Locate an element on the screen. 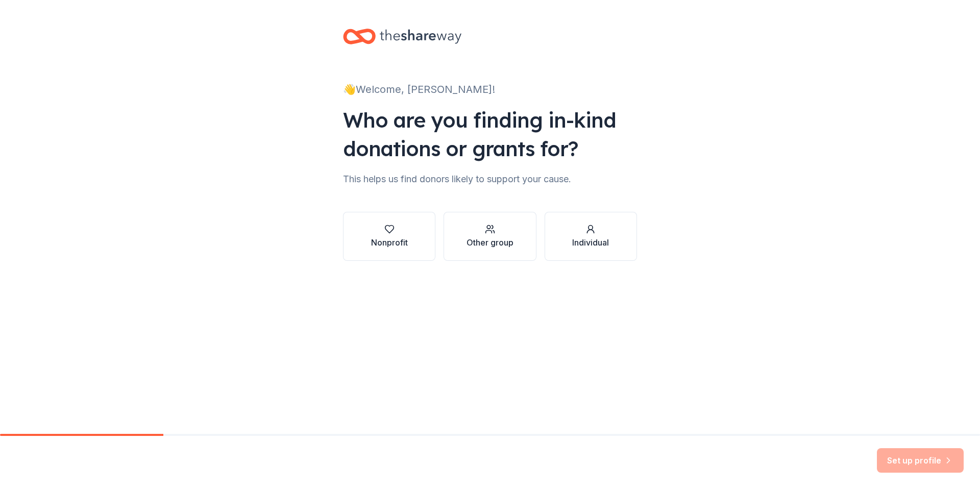 The width and height of the screenshot is (980, 489). div: This helps us find donors likely to support your cause. is located at coordinates (490, 179).